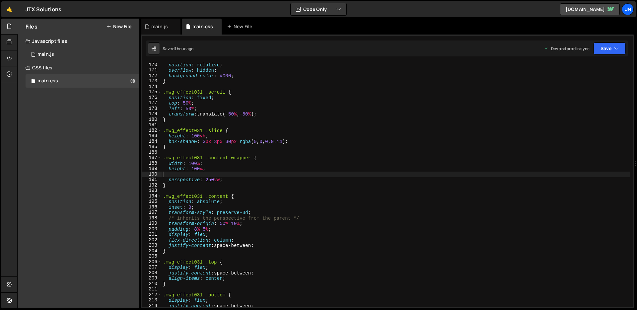  What do you see at coordinates (567, 48) in the screenshot?
I see `div: Dev and prod in sync` at bounding box center [567, 48].